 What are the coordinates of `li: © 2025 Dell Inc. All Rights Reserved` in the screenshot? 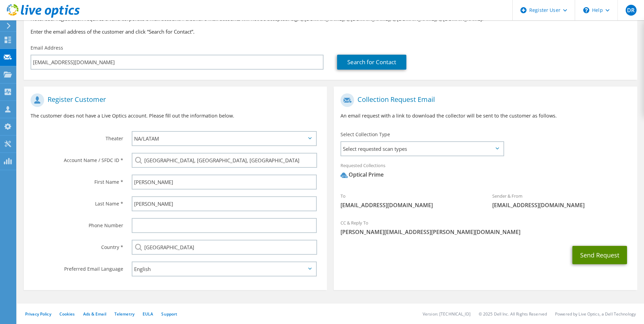 It's located at (513, 314).